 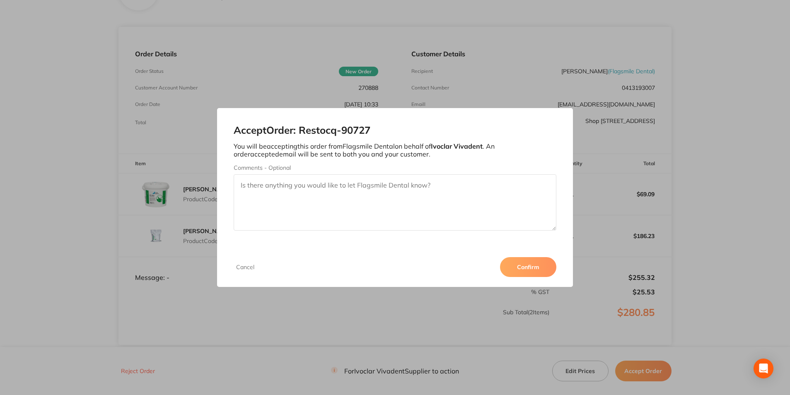 I want to click on p: You will be accepting this order from Flagsmile Dental on behalf of . An order accepted email wil..., so click(x=395, y=150).